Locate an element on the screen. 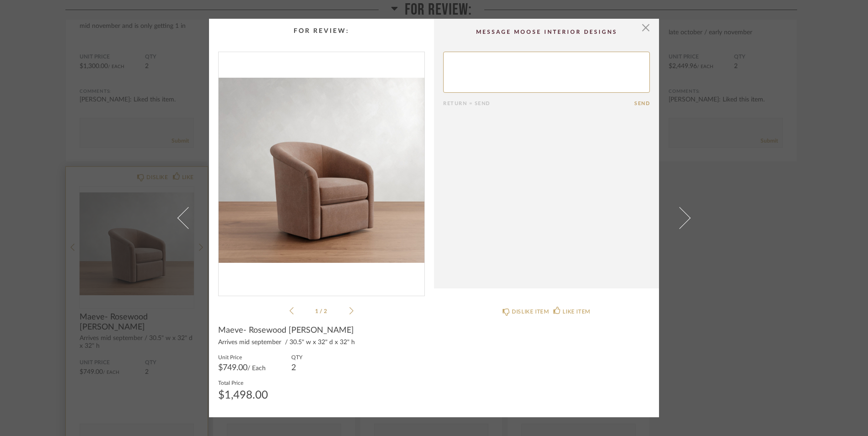 The height and width of the screenshot is (436, 868). div: Arrives mid september / 30.5" w x 32" d x 32" h is located at coordinates (321, 343).